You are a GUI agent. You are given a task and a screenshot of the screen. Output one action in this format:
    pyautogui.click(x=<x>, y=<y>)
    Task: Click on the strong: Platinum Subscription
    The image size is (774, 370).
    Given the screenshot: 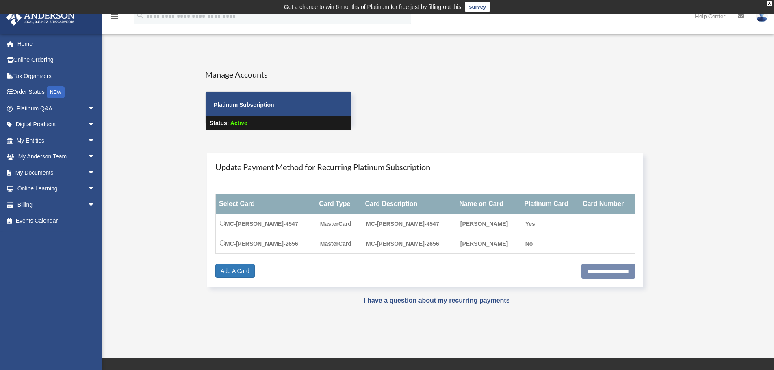 What is the action you would take?
    pyautogui.click(x=244, y=105)
    